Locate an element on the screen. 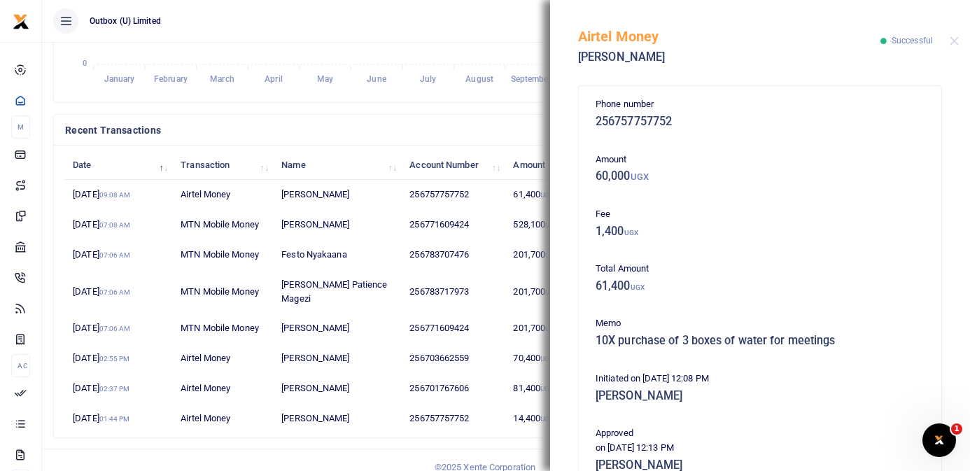 This screenshot has height=471, width=970. button: Close is located at coordinates (954, 41).